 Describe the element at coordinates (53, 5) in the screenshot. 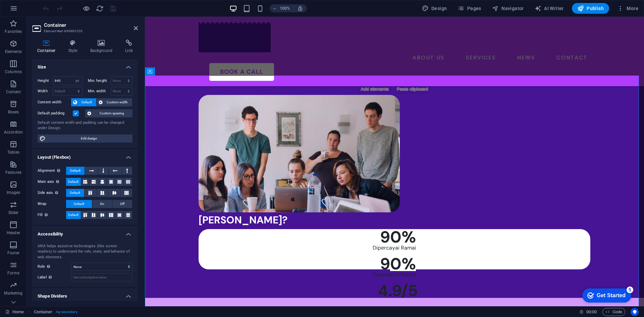

I see `div: 5` at that location.